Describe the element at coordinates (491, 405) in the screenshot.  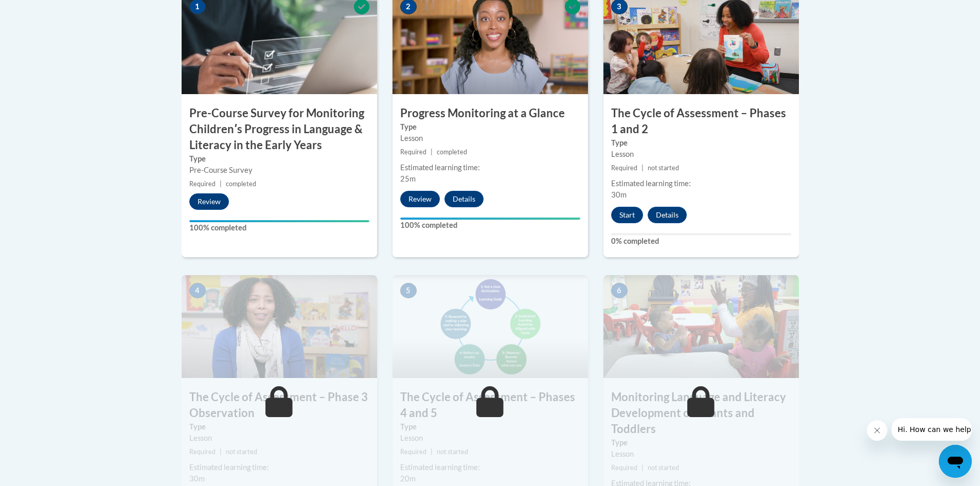
I see `h3: The Cycle of Assessment – Phases 4 and 5` at that location.